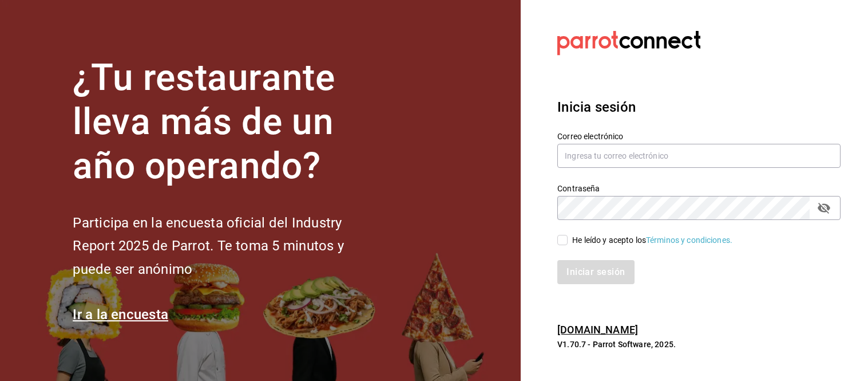 The image size is (868, 381). What do you see at coordinates (689, 240) in the screenshot?
I see `a: Términos y condiciones.` at bounding box center [689, 240].